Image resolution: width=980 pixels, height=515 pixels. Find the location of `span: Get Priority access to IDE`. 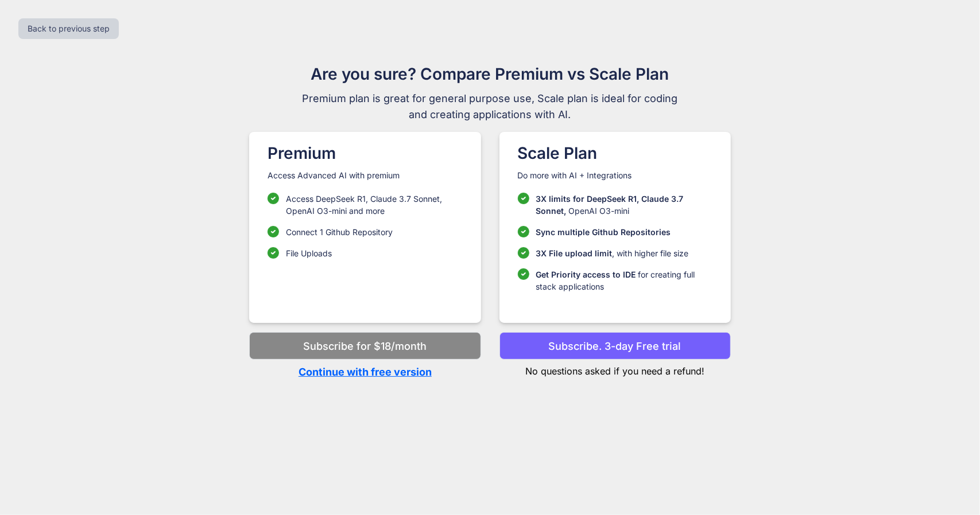

span: Get Priority access to IDE is located at coordinates (586, 274).